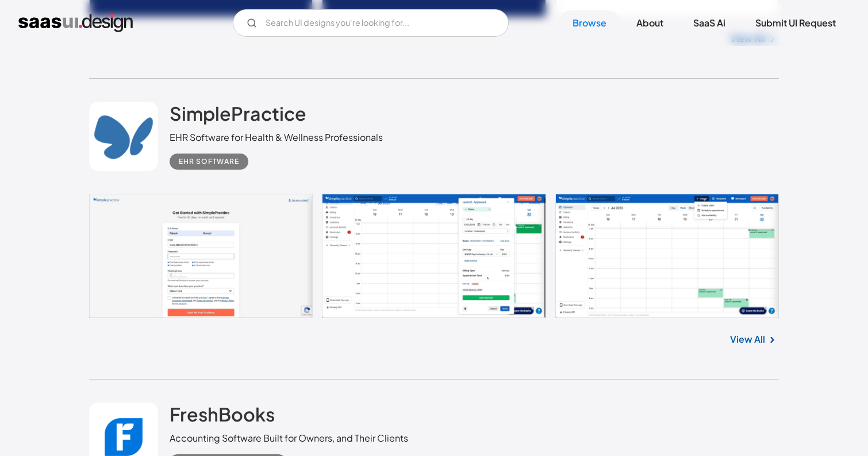 This screenshot has height=456, width=868. I want to click on a: Browse, so click(589, 23).